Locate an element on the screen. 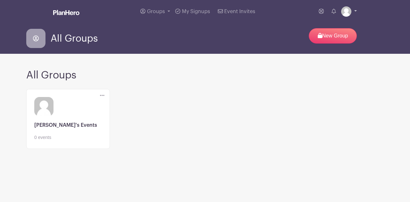 The image size is (410, 202). span: Groups is located at coordinates (156, 12).